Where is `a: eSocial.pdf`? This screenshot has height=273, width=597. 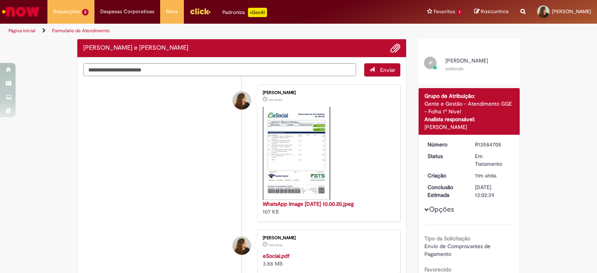 a: eSocial.pdf is located at coordinates (276, 256).